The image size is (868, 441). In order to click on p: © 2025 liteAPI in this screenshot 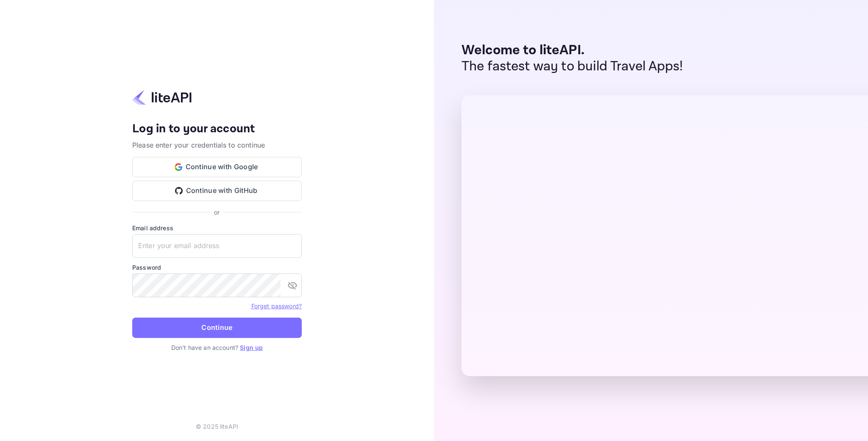, I will do `click(217, 426)`.